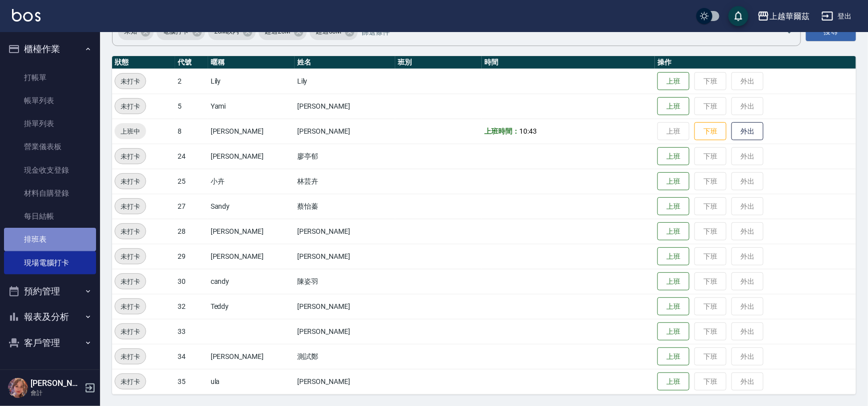  What do you see at coordinates (192, 156) in the screenshot?
I see `td: 24` at bounding box center [192, 156].